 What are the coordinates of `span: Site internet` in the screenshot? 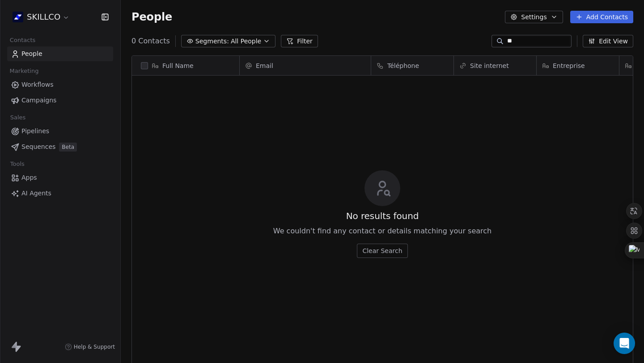 It's located at (489, 66).